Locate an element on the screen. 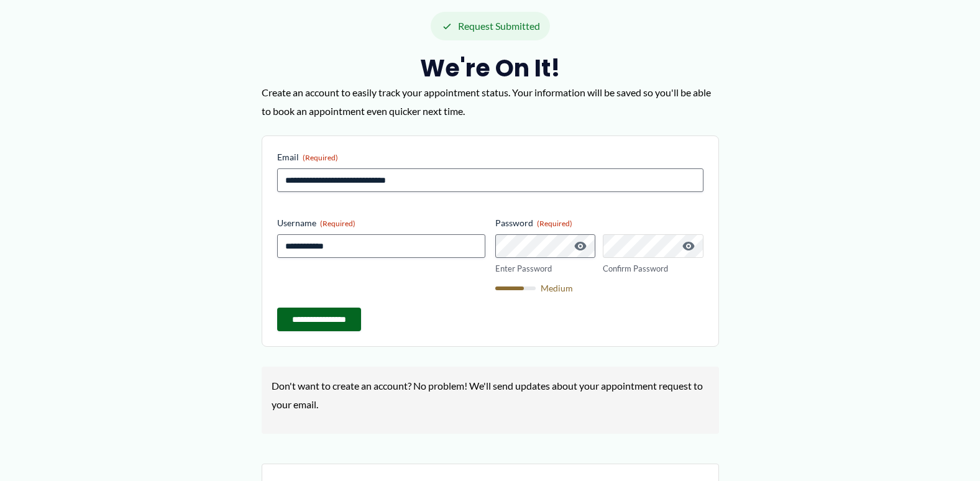 The image size is (980, 481). label: Username is located at coordinates (381, 223).